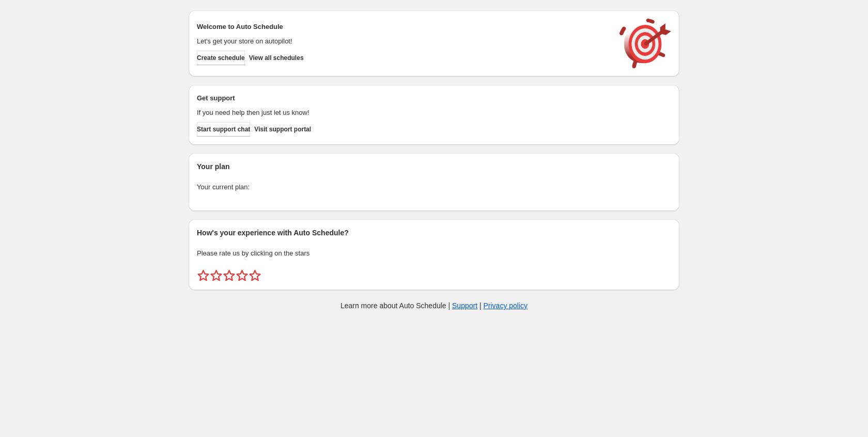 The image size is (868, 437). Describe the element at coordinates (221, 58) in the screenshot. I see `span: Create schedule` at that location.